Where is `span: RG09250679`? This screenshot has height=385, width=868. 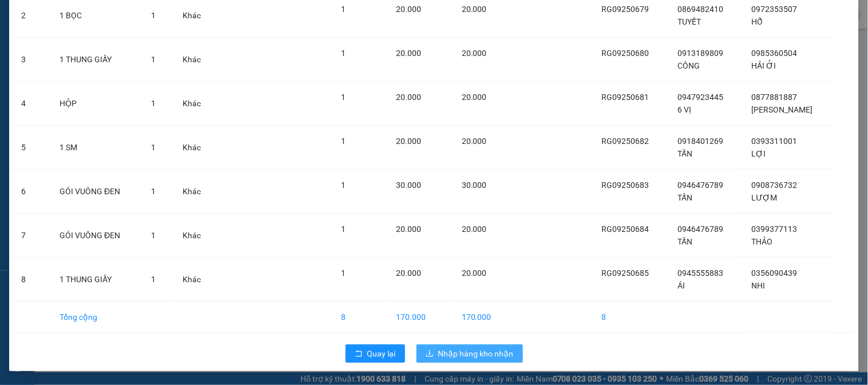
span: RG09250679 is located at coordinates (625, 9).